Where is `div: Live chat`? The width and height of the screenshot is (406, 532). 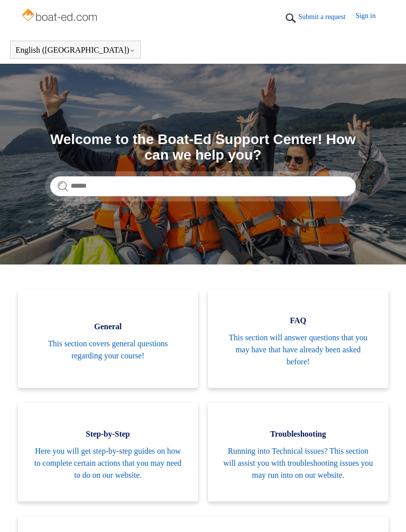
div: Live chat is located at coordinates (386, 511).